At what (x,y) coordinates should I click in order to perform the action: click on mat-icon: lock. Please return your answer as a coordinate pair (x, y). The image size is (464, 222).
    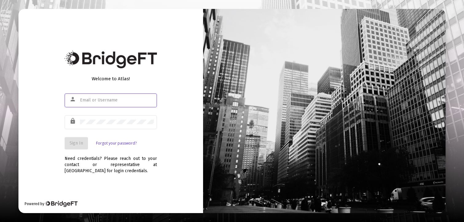
    Looking at the image, I should click on (73, 121).